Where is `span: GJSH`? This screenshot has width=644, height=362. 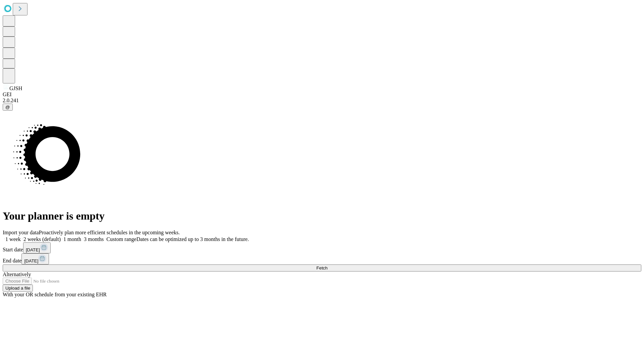 span: GJSH is located at coordinates (15, 88).